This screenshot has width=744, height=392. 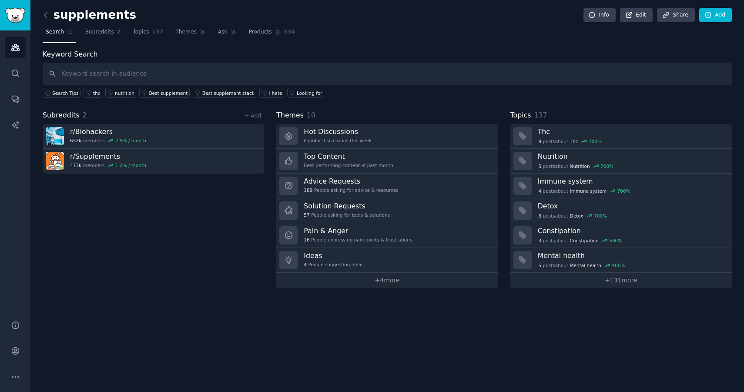 I want to click on img: Supplements, so click(x=55, y=161).